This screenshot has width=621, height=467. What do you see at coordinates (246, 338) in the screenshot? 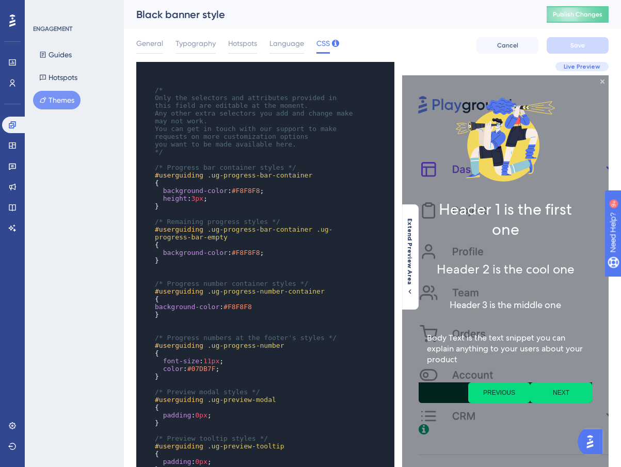
I see `span: /* Progress numbers at the footer's styles */` at bounding box center [246, 338].